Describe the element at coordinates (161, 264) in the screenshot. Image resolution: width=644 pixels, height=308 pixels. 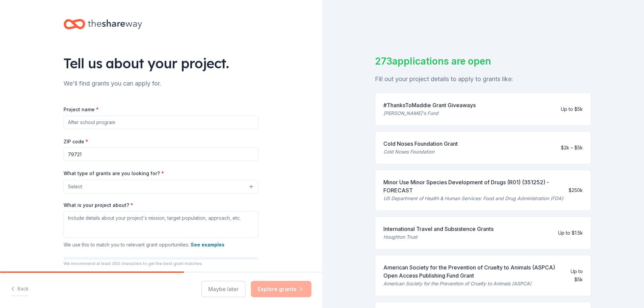
I see `p: We recommend at least 300 characters to get the best grant matches.` at that location.